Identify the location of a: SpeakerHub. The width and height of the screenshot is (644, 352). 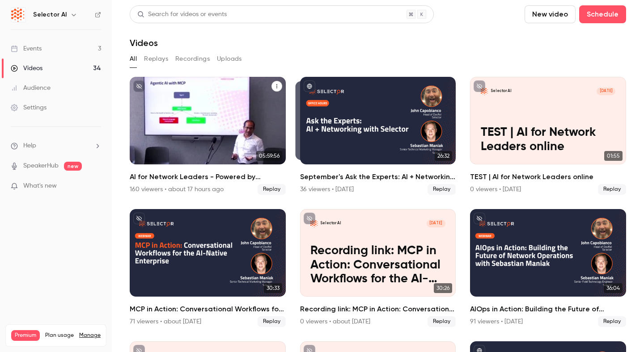
(41, 166).